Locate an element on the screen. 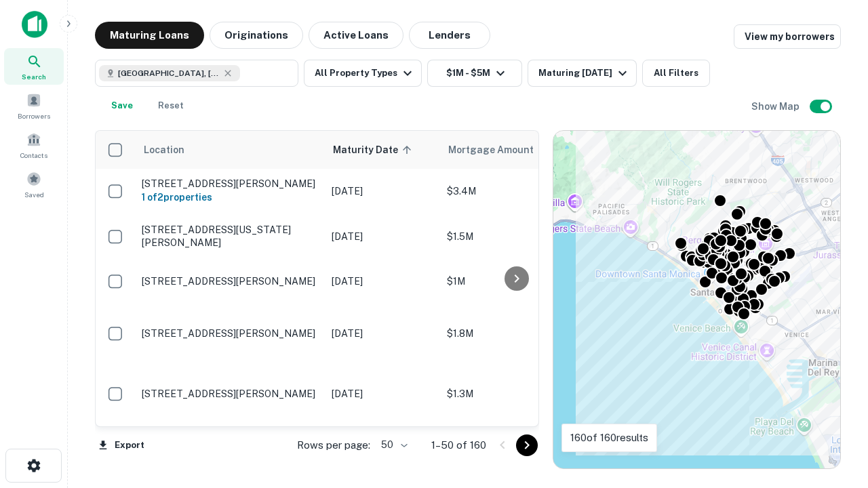 The width and height of the screenshot is (868, 488). button: Reset is located at coordinates (171, 106).